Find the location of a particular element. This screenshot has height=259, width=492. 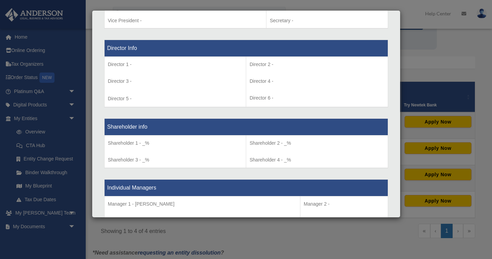

p: Shareholder 3 - _% is located at coordinates (175, 160).